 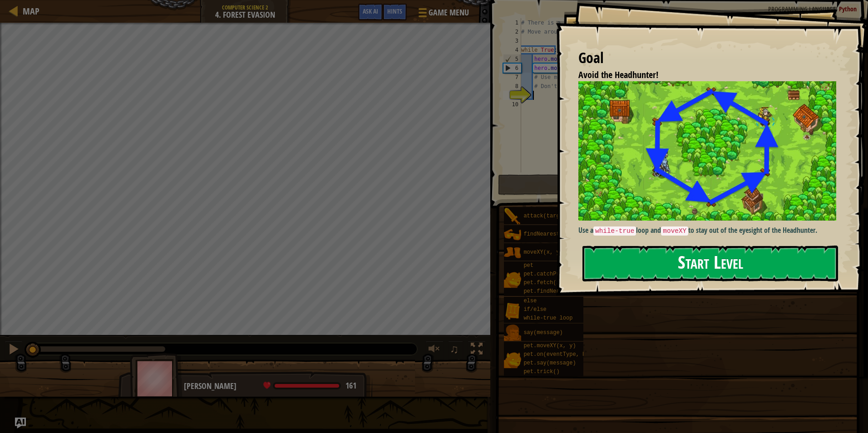 I want to click on li: Avoid the Headhunter!, so click(x=700, y=75).